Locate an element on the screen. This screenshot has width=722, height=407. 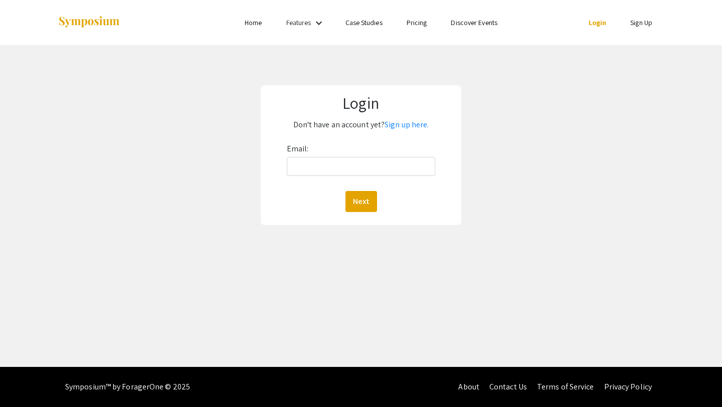
a: Case Studies is located at coordinates (364, 23).